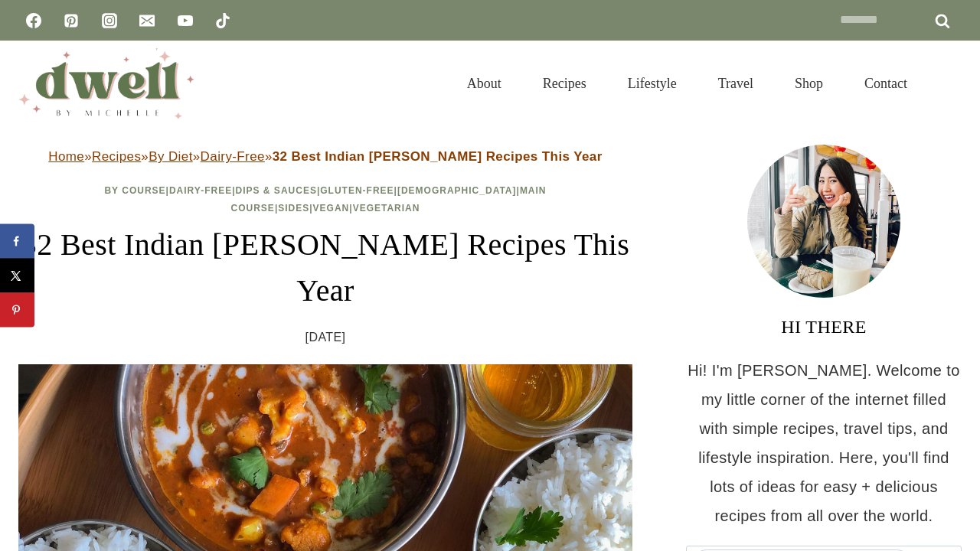 The image size is (980, 551). I want to click on a: Home, so click(66, 156).